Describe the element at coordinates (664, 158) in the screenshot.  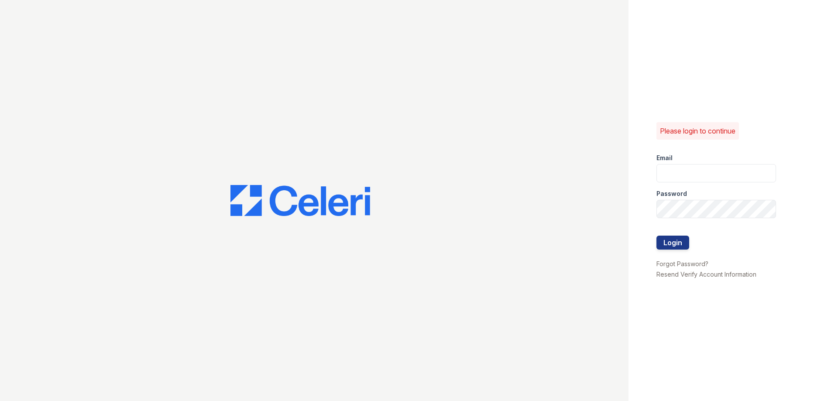
I see `label: Email` at that location.